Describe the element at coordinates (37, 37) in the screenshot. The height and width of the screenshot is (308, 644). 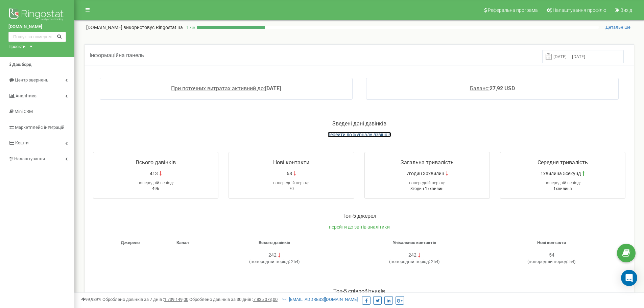
I see `input: Пошук за номером` at that location.